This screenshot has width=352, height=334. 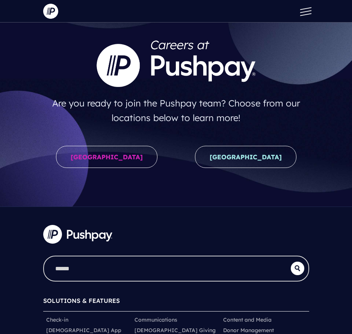 What do you see at coordinates (57, 320) in the screenshot?
I see `a: Check-in` at bounding box center [57, 320].